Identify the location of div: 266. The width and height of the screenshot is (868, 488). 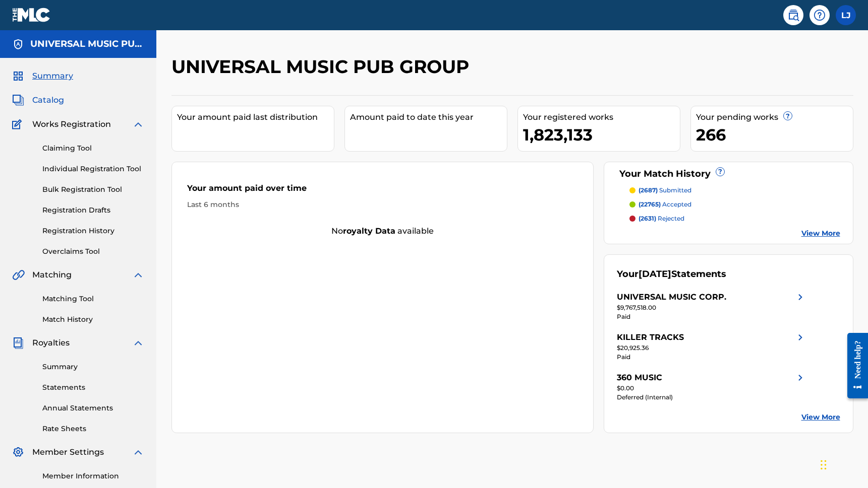
(774, 134).